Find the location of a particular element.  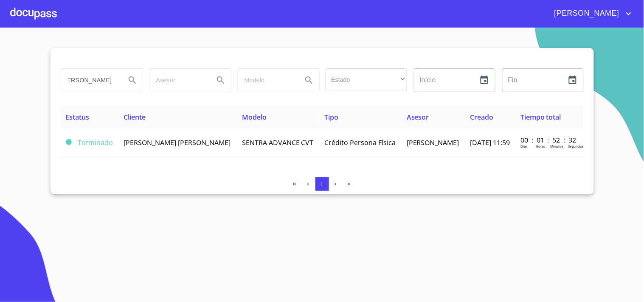

span: SENTRA ADVANCE CVT is located at coordinates (277, 143).